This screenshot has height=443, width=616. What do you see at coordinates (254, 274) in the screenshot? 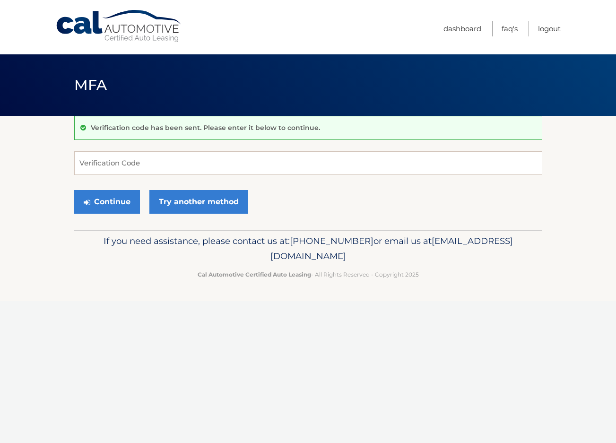
I see `strong: Cal Automotive Certified Auto Leasing` at bounding box center [254, 274].